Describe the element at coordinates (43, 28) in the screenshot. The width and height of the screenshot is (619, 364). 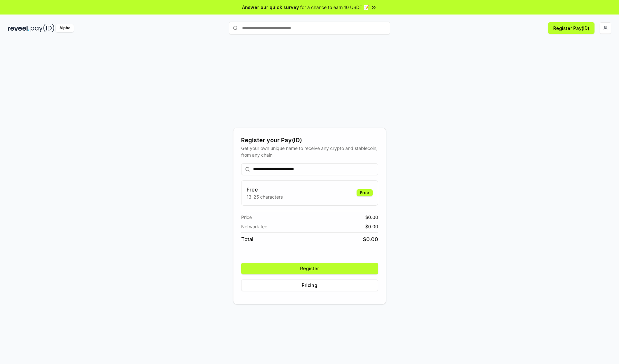
I see `img: pay_id` at that location.